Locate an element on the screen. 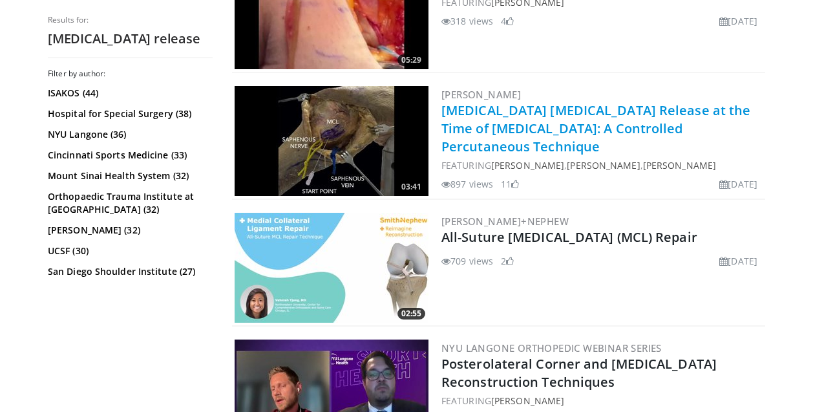  a: NYU Langone (36) is located at coordinates (129, 134).